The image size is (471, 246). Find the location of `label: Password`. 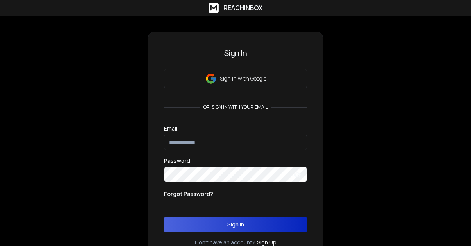

label: Password is located at coordinates (177, 161).